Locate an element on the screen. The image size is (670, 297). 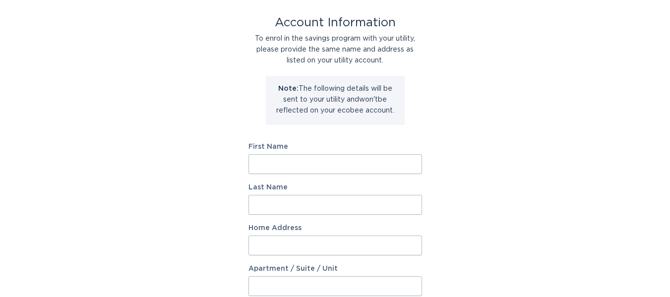
label: Last Name is located at coordinates (335, 187).